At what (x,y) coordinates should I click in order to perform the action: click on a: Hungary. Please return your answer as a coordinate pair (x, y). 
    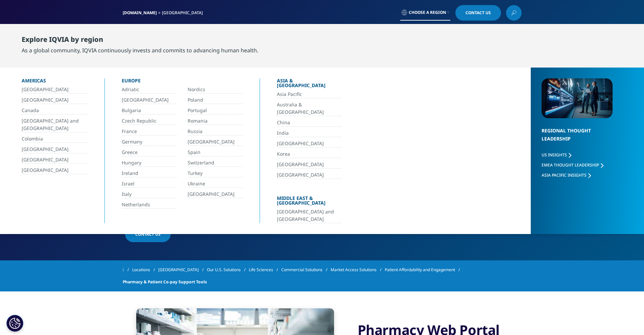
    Looking at the image, I should click on (149, 163).